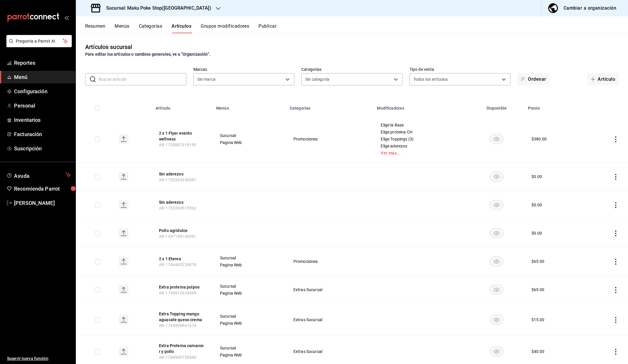 This screenshot has width=628, height=364. What do you see at coordinates (539, 139) in the screenshot?
I see `div: $ 380.00` at bounding box center [539, 139].